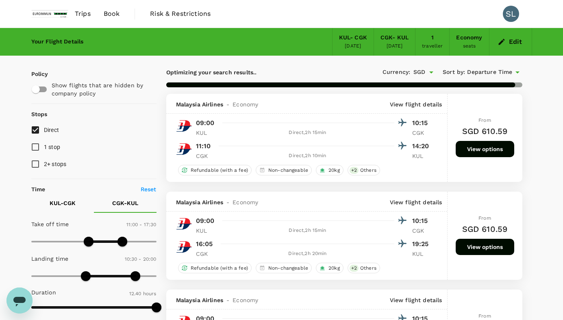 The height and width of the screenshot is (320, 563). What do you see at coordinates (308, 156) in the screenshot?
I see `div: Direct , 2h 10min` at bounding box center [308, 156].